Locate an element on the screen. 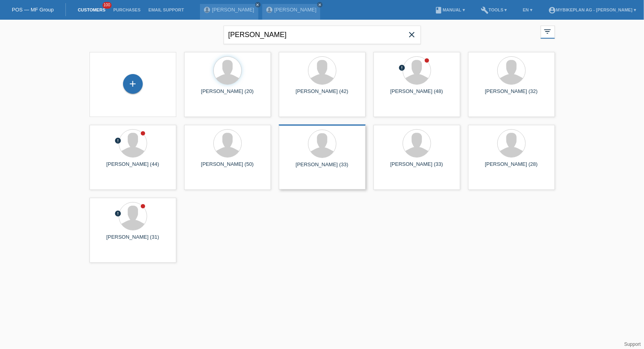 This screenshot has width=644, height=349. div: Add customer is located at coordinates (133, 84).